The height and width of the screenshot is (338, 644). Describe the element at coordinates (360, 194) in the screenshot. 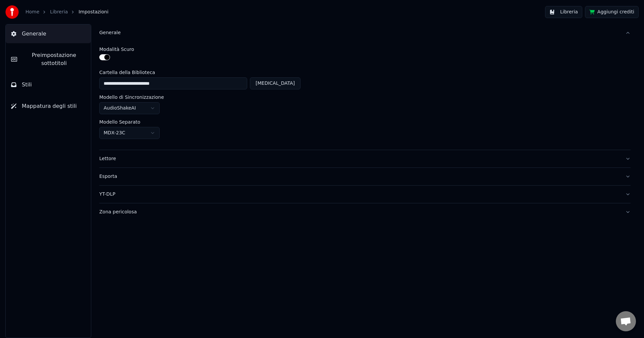

I see `div: YT-DLP` at that location.